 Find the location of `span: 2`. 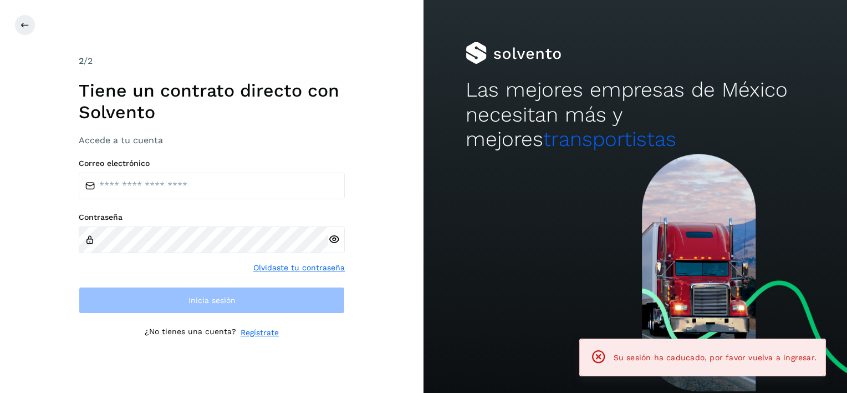

span: 2 is located at coordinates (81, 60).